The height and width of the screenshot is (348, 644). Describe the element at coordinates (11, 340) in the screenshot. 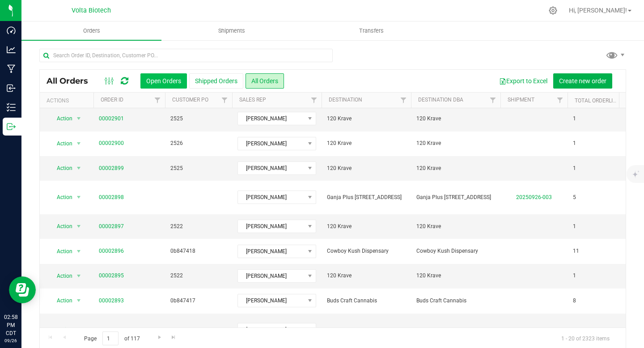

I see `p: 09/26` at that location.